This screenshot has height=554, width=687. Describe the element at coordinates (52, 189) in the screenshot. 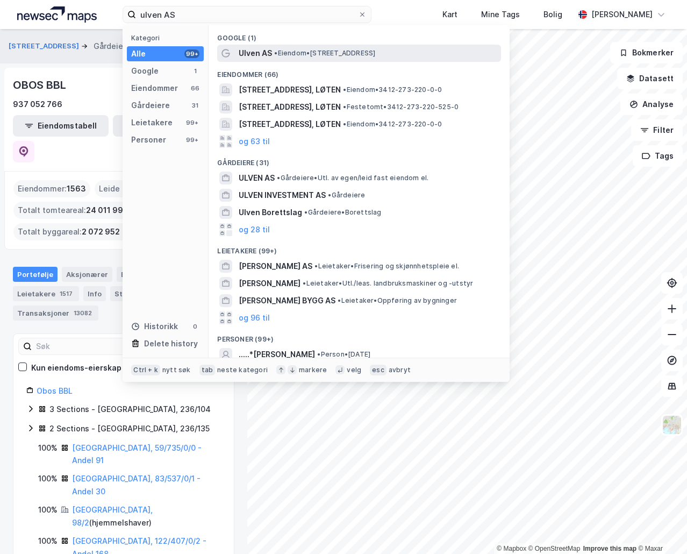

I see `div: Eiendommer :` at that location.